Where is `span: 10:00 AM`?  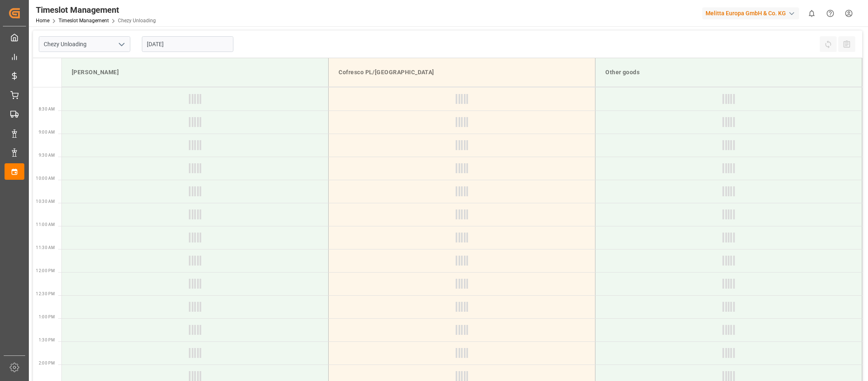
span: 10:00 AM is located at coordinates (46, 178).